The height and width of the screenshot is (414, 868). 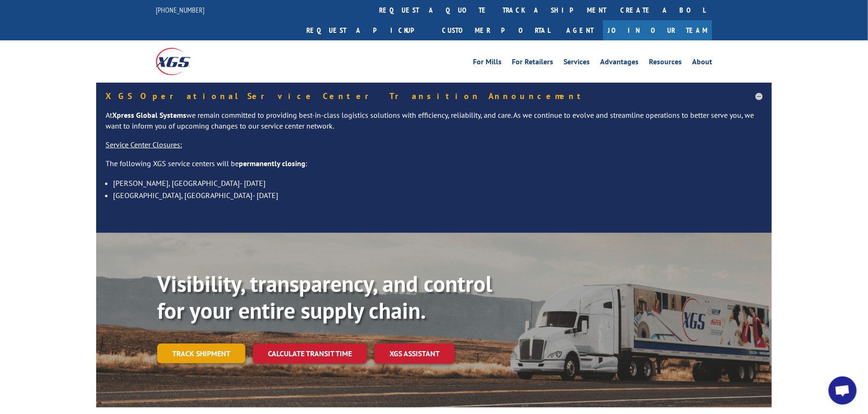 What do you see at coordinates (149, 115) in the screenshot?
I see `strong: Xpress Global Systems` at bounding box center [149, 115].